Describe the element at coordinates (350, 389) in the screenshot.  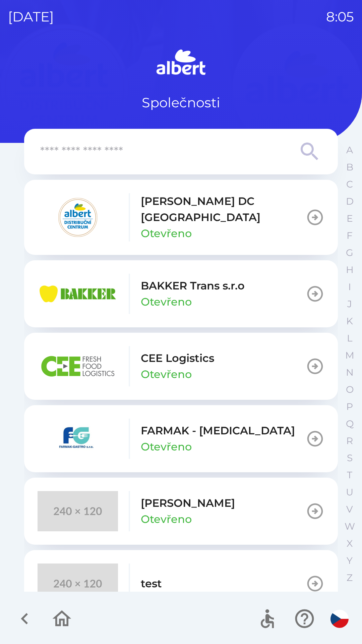
I see `p: O` at that location.